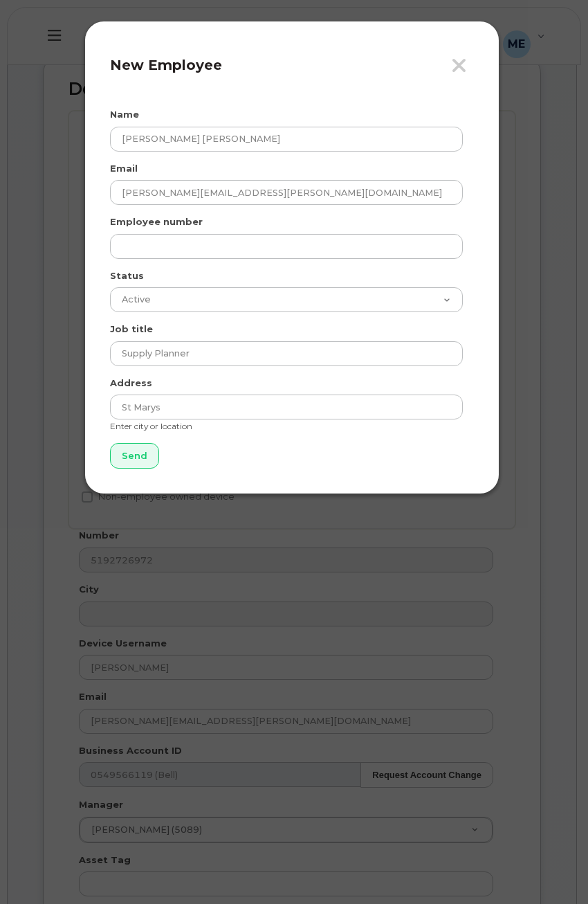  Describe the element at coordinates (156, 221) in the screenshot. I see `label: Employee number` at that location.